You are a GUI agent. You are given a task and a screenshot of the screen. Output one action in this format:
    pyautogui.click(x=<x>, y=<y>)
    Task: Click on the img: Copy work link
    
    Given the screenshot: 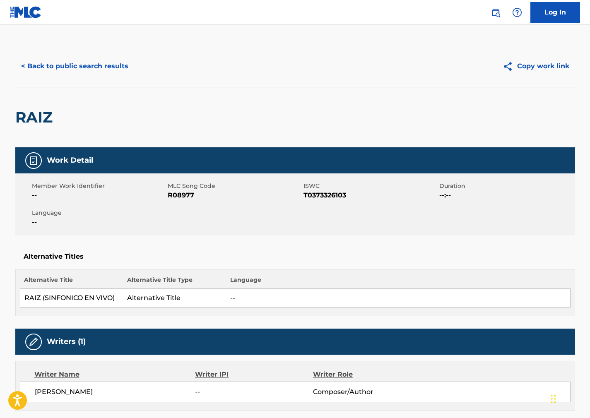 What is the action you would take?
    pyautogui.click(x=509, y=66)
    